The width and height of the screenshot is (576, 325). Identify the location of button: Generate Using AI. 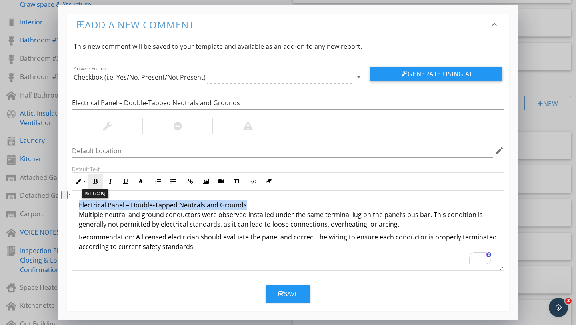
(436, 74).